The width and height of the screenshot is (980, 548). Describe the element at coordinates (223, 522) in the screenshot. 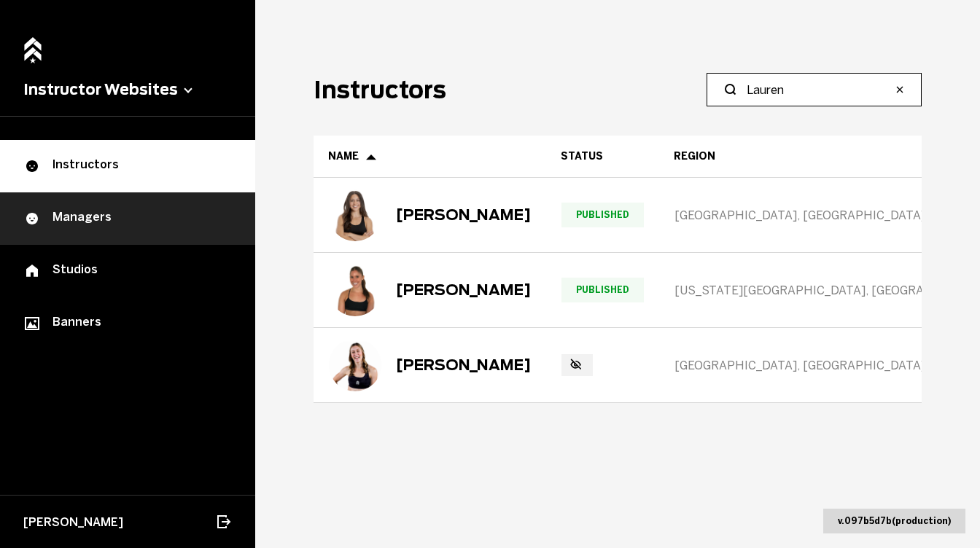

I see `button: Log out` at that location.